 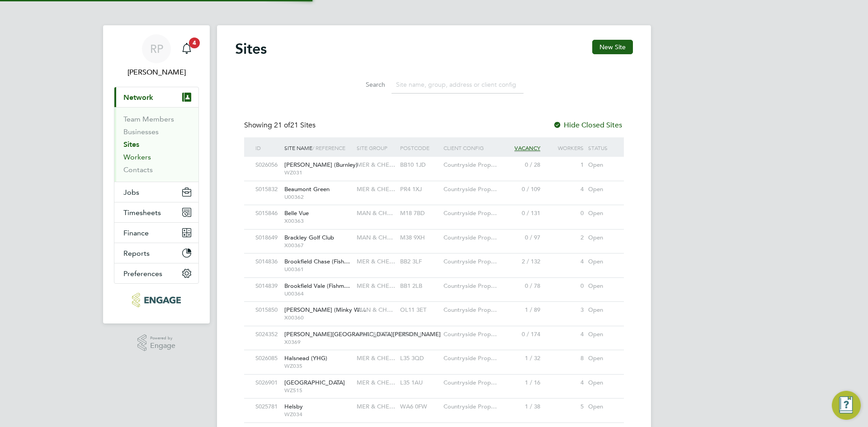 What do you see at coordinates (318, 318) in the screenshot?
I see `span: X00360` at bounding box center [318, 318].